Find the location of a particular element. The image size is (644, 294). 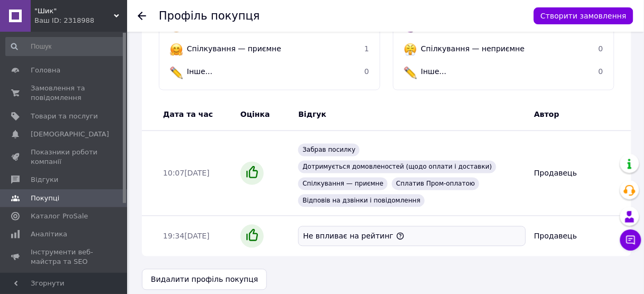

img: :triumph: is located at coordinates (410, 50).